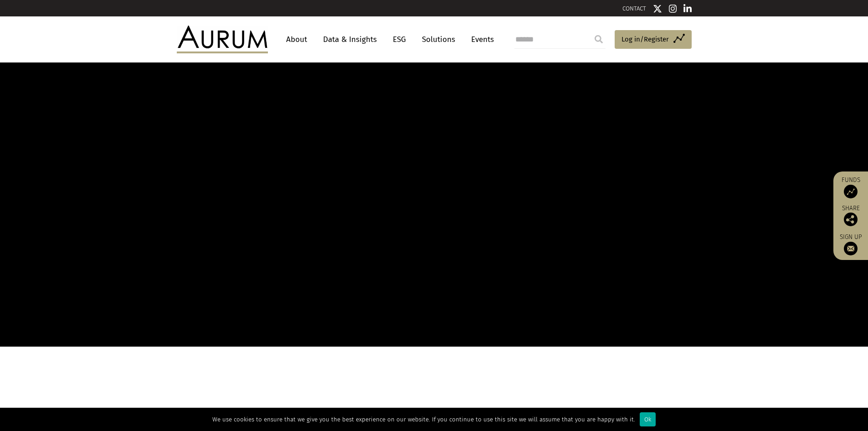  Describe the element at coordinates (599, 39) in the screenshot. I see `input: Submit` at that location.